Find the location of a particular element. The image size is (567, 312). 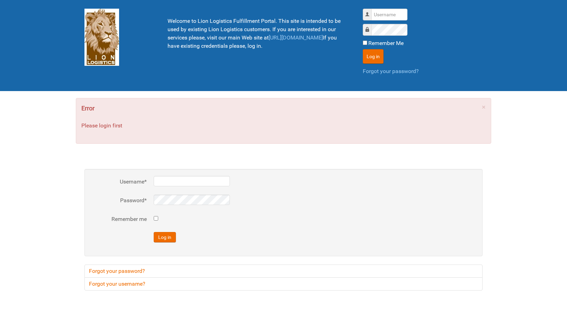

label: Remember me is located at coordinates (119, 219).